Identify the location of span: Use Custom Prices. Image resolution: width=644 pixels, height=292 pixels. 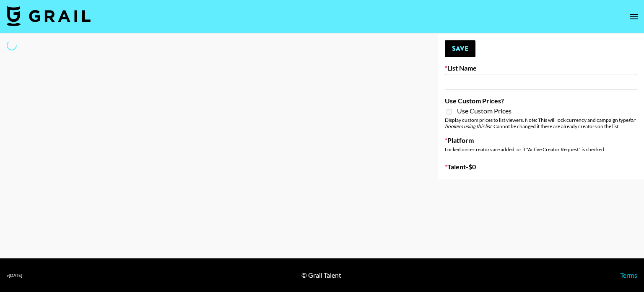
(484, 111).